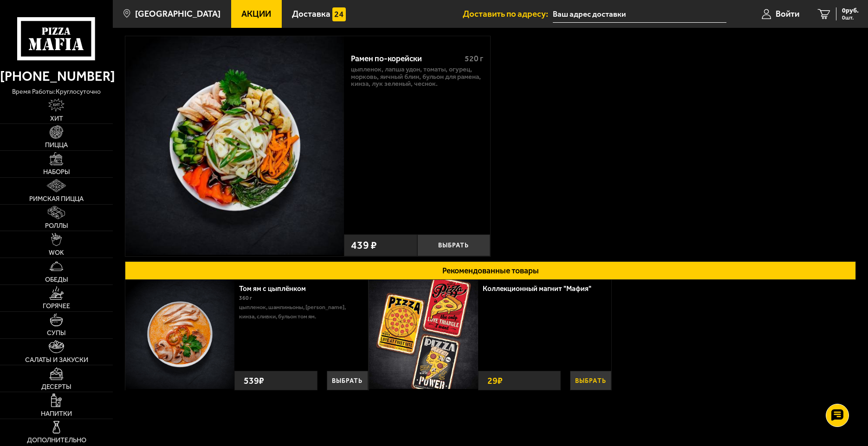  What do you see at coordinates (235, 146) in the screenshot?
I see `a: Рамен по-корейски` at bounding box center [235, 146].